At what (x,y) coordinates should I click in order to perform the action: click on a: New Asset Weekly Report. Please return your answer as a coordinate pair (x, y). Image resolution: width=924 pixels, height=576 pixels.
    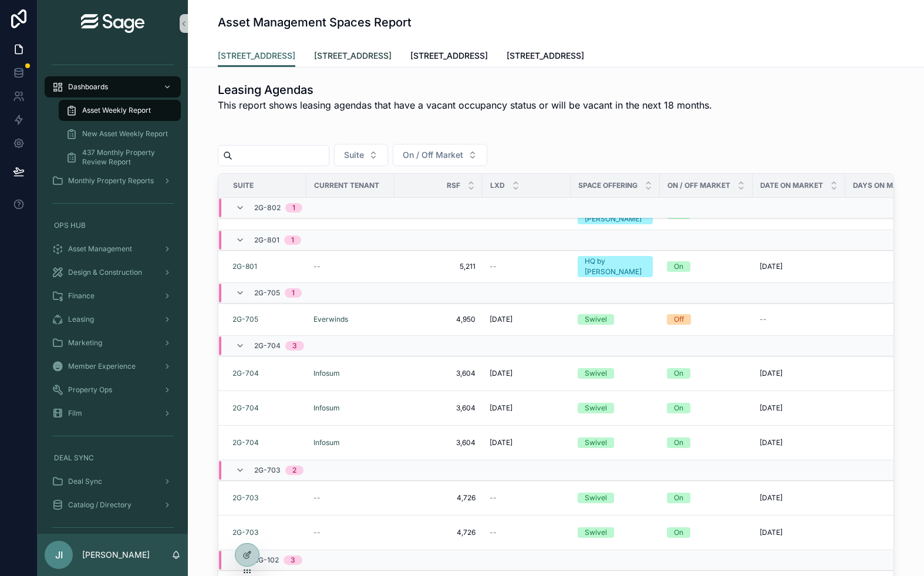
    Looking at the image, I should click on (120, 134).